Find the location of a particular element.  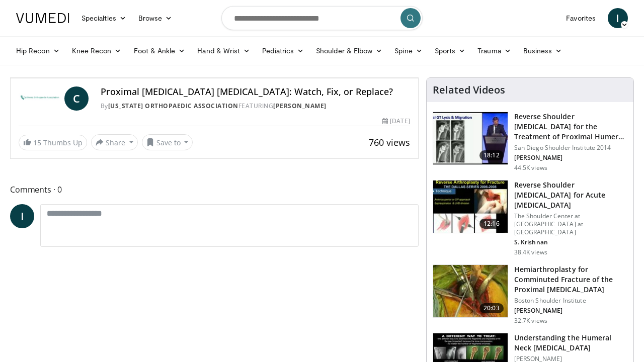

button: Share is located at coordinates (115, 142).